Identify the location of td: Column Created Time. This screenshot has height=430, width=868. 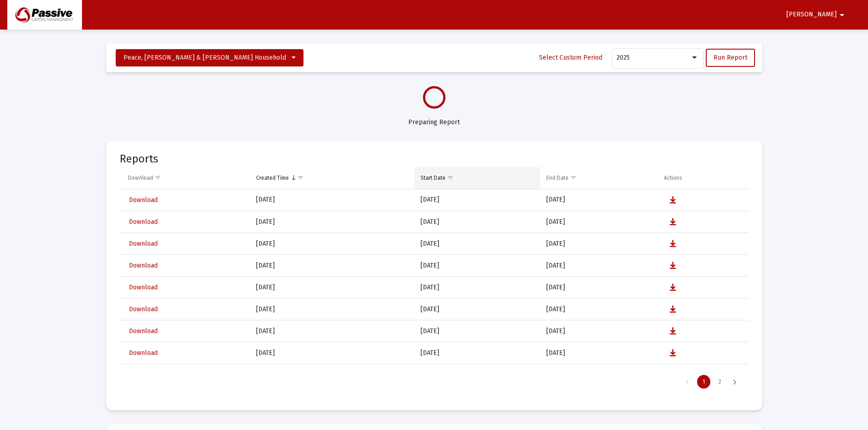
(331, 178).